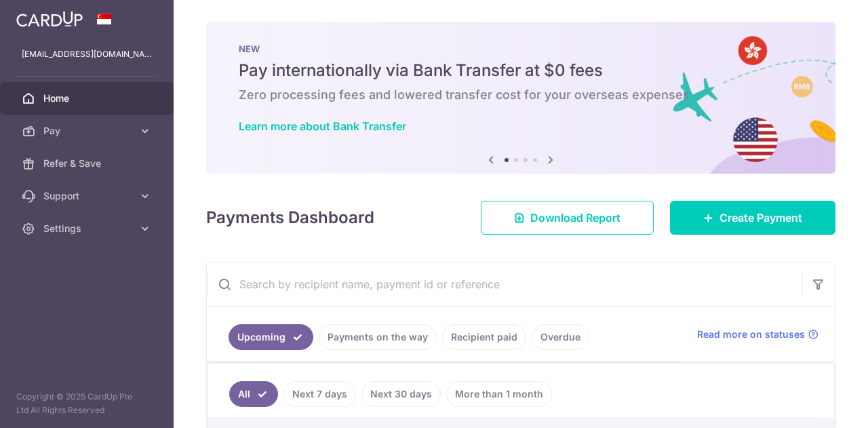  I want to click on span: Support, so click(88, 196).